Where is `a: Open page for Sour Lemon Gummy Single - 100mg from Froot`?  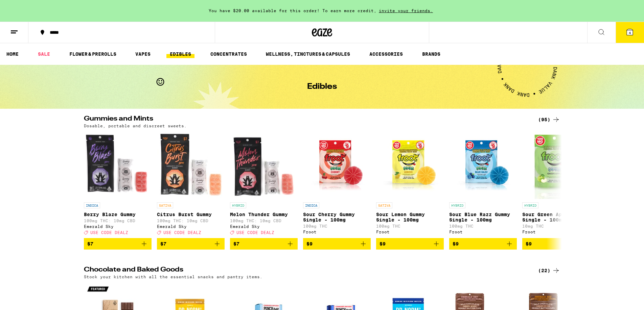
a: Open page for Sour Lemon Gummy Single - 100mg from Froot is located at coordinates (410, 185).